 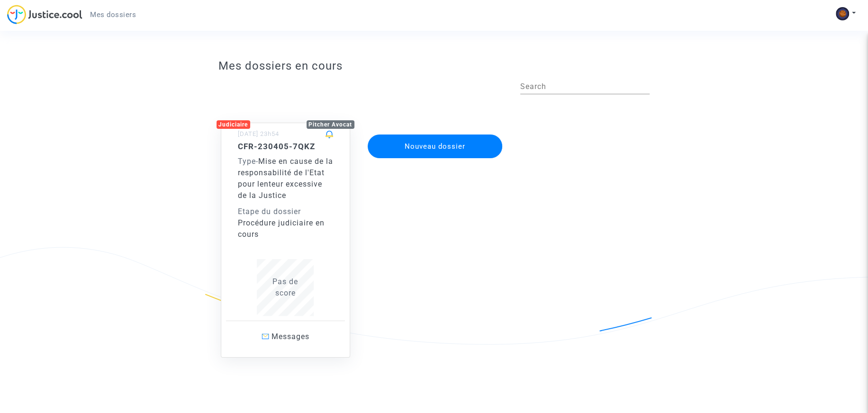 What do you see at coordinates (286, 229) in the screenshot?
I see `div: Procédure judiciaire en cours` at bounding box center [286, 229].